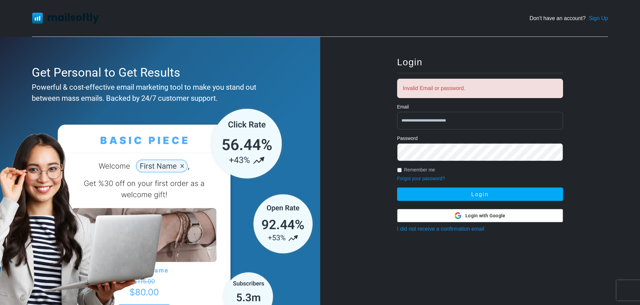 The height and width of the screenshot is (305, 640). Describe the element at coordinates (480, 215) in the screenshot. I see `button: Login with Google` at that location.